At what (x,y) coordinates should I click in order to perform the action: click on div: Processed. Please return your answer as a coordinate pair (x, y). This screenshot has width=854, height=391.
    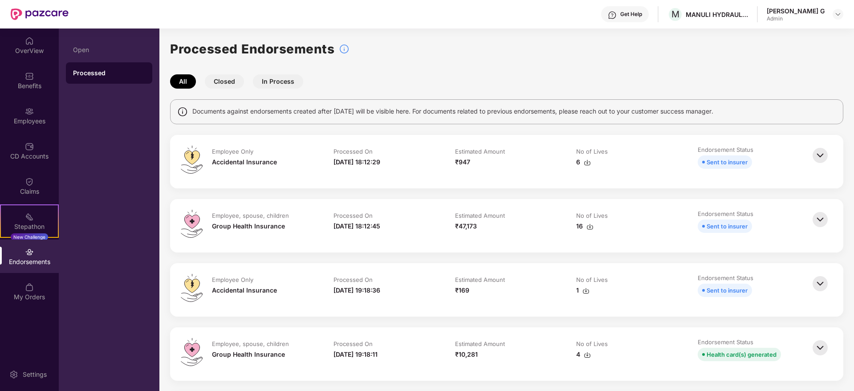
    Looking at the image, I should click on (109, 73).